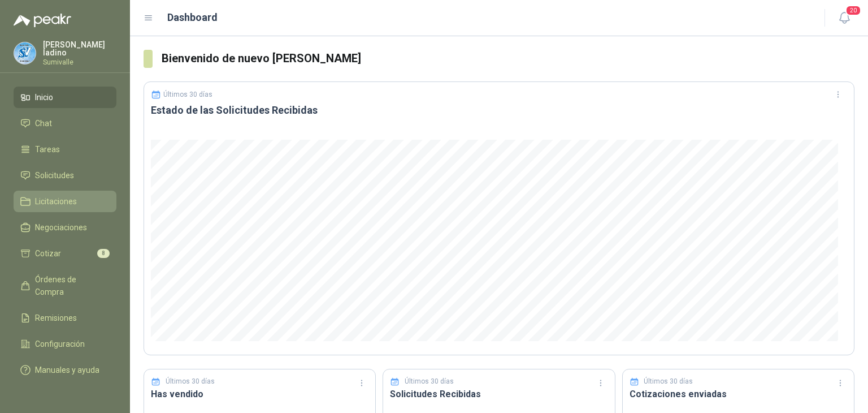 The image size is (868, 413). Describe the element at coordinates (65, 370) in the screenshot. I see `a: Manuales y ayuda` at that location.